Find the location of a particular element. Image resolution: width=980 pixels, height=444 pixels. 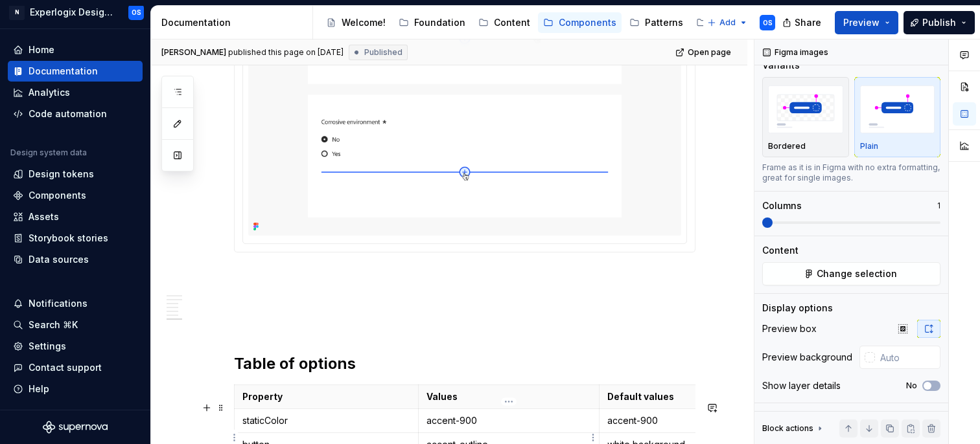

button: Notifications is located at coordinates (75, 304).